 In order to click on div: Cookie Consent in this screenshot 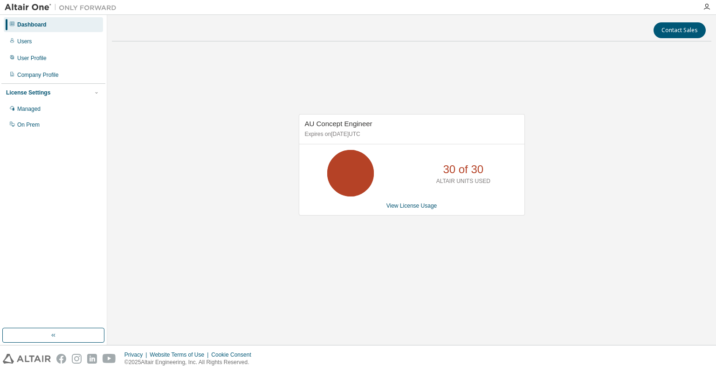, I will do `click(233, 355)`.